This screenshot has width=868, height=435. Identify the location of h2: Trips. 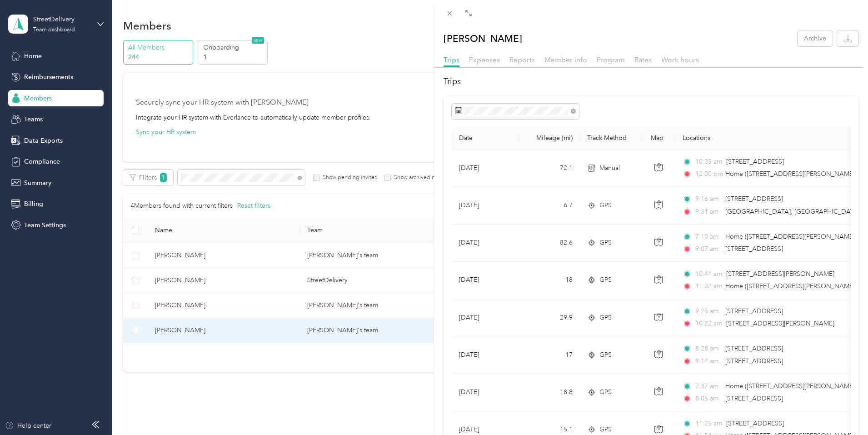
(651, 81).